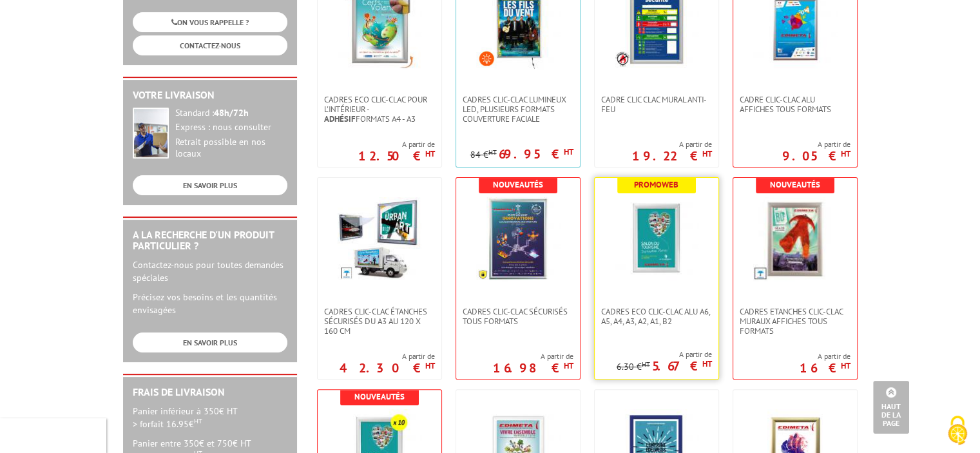 This screenshot has width=980, height=453. Describe the element at coordinates (210, 22) in the screenshot. I see `a: ON VOUS RAPPELLE ?` at that location.